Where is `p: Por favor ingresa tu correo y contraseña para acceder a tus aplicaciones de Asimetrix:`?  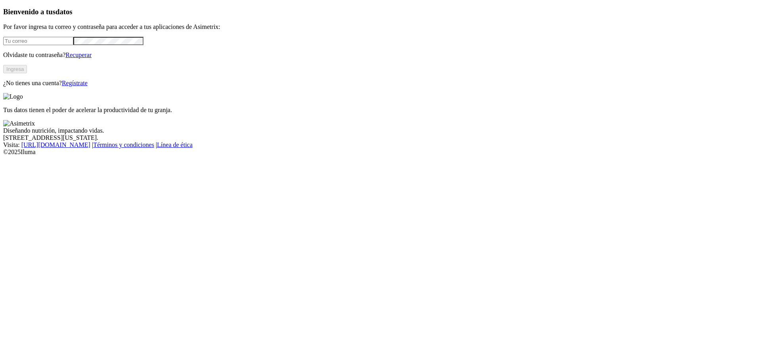 p: Por favor ingresa tu correo y contraseña para acceder a tus aplicaciones de Asimetrix: is located at coordinates (380, 27).